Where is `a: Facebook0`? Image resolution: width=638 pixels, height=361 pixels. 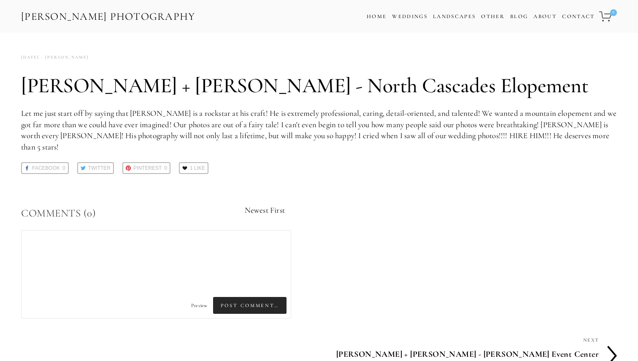
a: Facebook0 is located at coordinates (45, 168).